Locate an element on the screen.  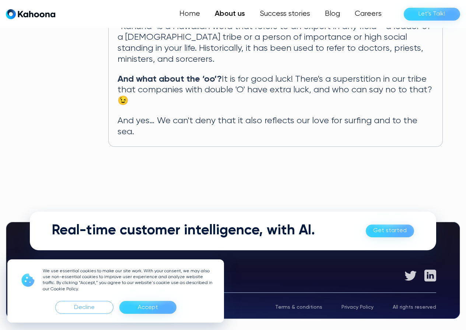
div: Terms & conditions is located at coordinates (299, 307).